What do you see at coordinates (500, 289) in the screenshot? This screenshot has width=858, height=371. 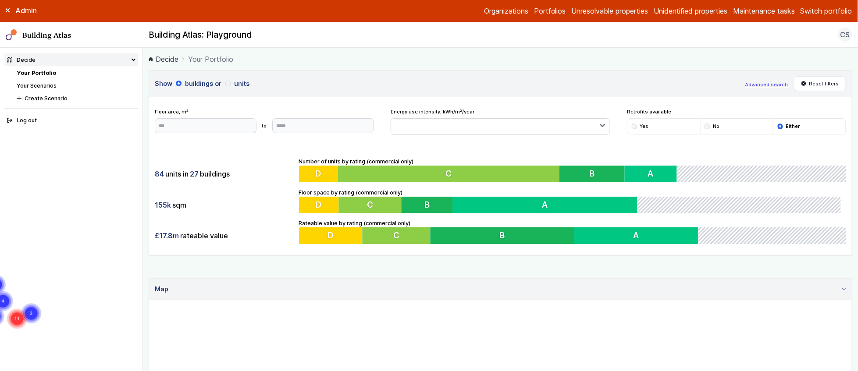 I see `summary: Map` at bounding box center [500, 289].